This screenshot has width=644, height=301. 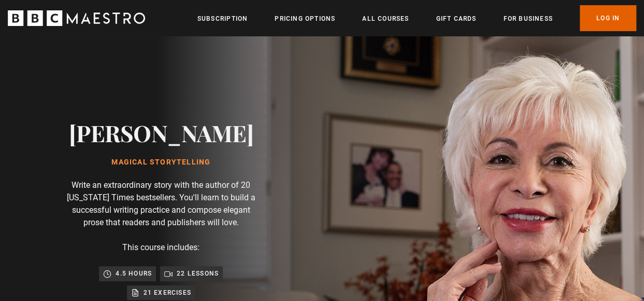 What do you see at coordinates (167, 293) in the screenshot?
I see `p: 21 exercises` at bounding box center [167, 293].